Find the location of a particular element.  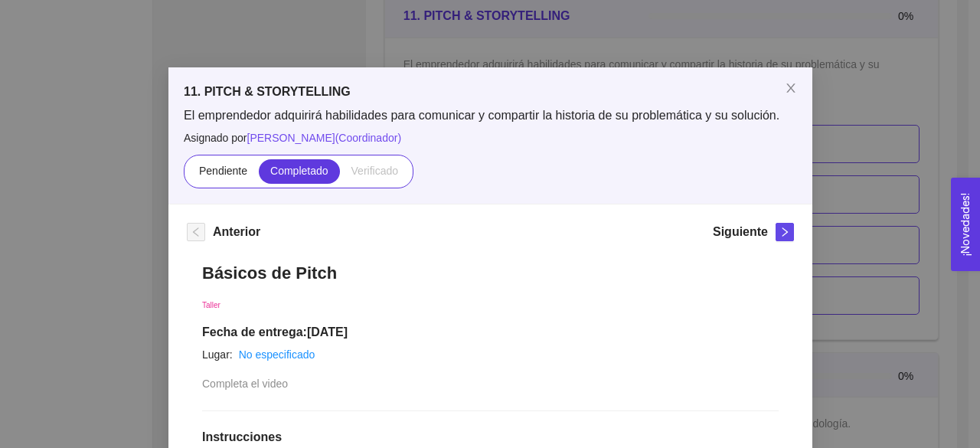

span: Verificado is located at coordinates (373, 171).